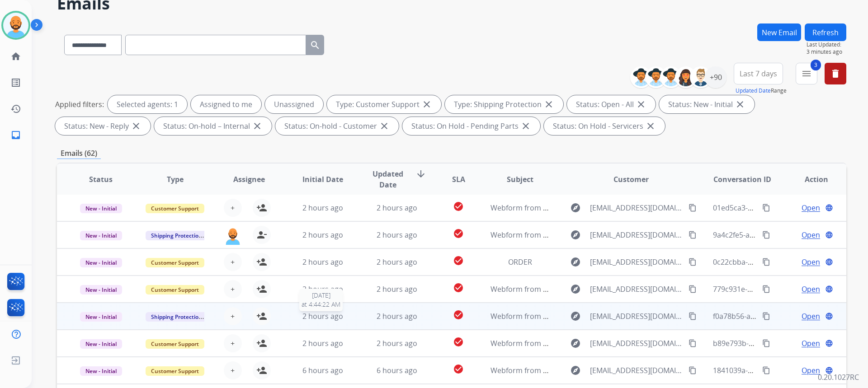  Describe the element at coordinates (16, 83) in the screenshot. I see `mat-icon: list_alt` at that location.